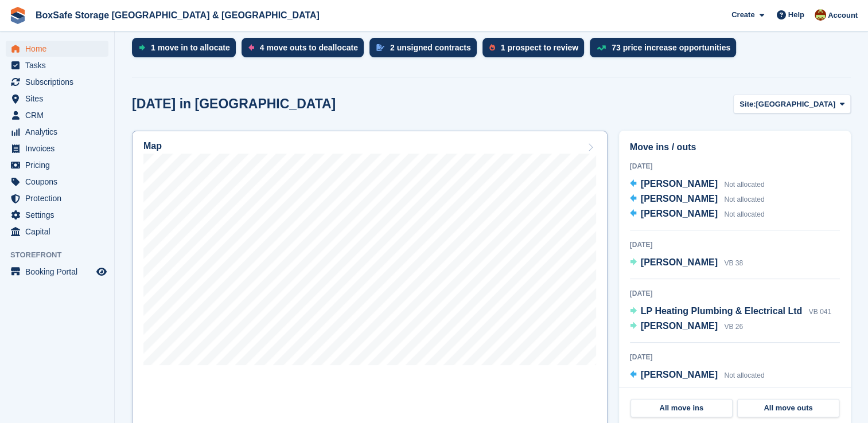 The width and height of the screenshot is (868, 423). I want to click on div: 73 price increase opportunities, so click(671, 47).